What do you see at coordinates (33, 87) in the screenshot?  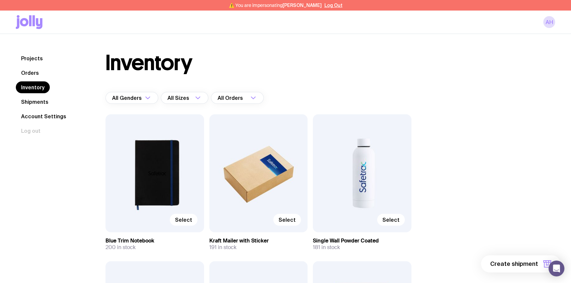 I see `a: Inventory` at bounding box center [33, 87].